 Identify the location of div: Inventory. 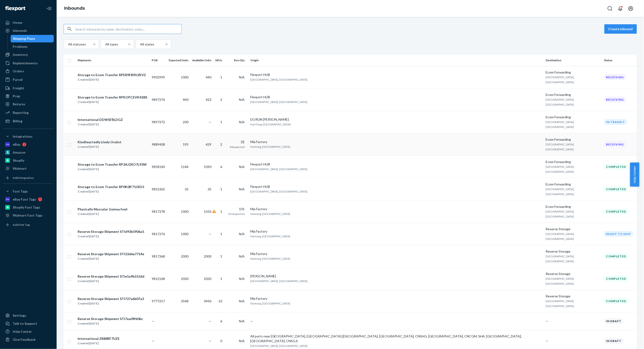
(20, 55).